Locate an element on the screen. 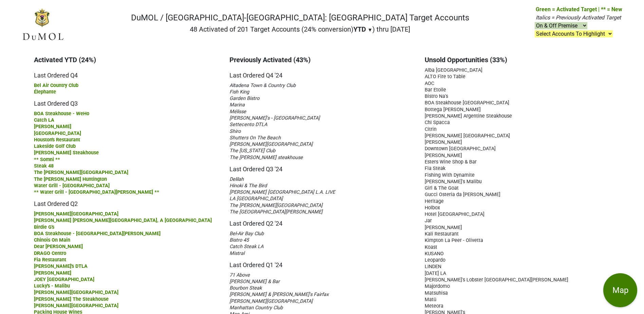 This screenshot has height=314, width=644. span: Koast is located at coordinates (431, 247).